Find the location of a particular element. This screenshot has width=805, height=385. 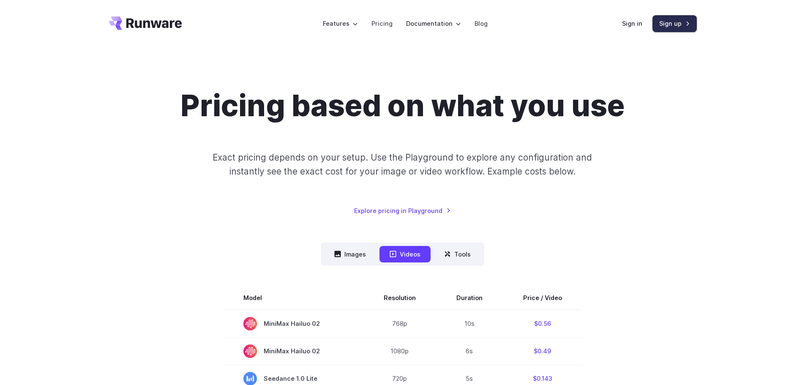

td: 6s is located at coordinates (469, 351).